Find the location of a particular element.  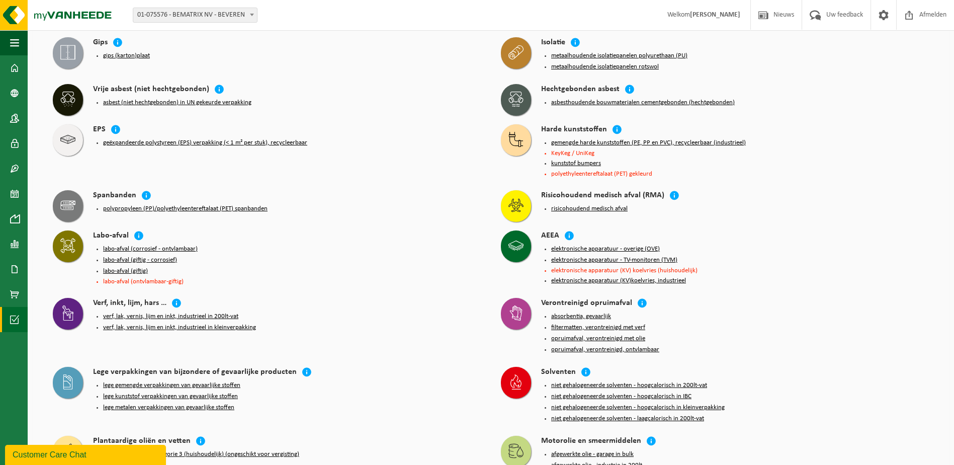

button: opruimafval, verontreinigd met olie is located at coordinates (598, 338).